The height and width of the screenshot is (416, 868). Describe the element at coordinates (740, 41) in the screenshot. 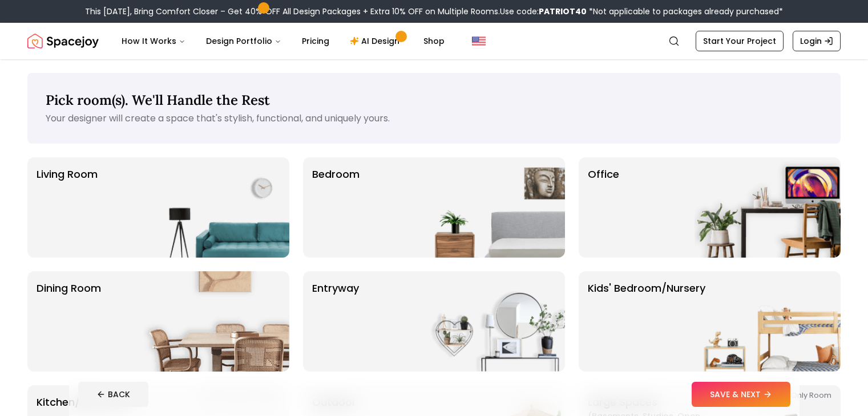

I see `a: Start Your Project` at that location.